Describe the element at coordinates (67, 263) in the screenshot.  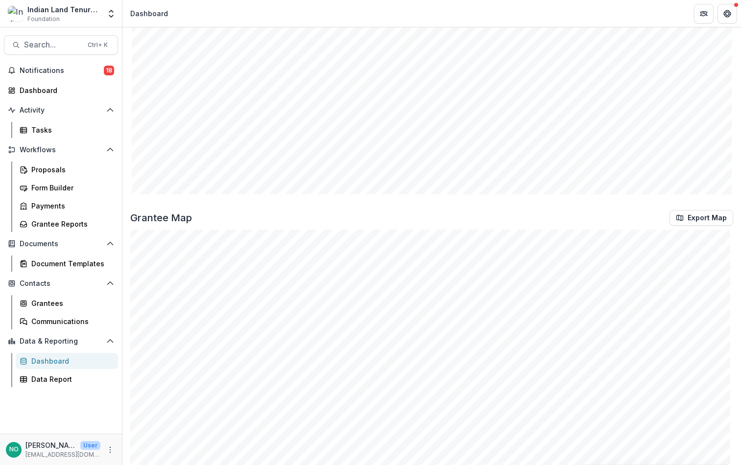
I see `a: Document Templates` at that location.